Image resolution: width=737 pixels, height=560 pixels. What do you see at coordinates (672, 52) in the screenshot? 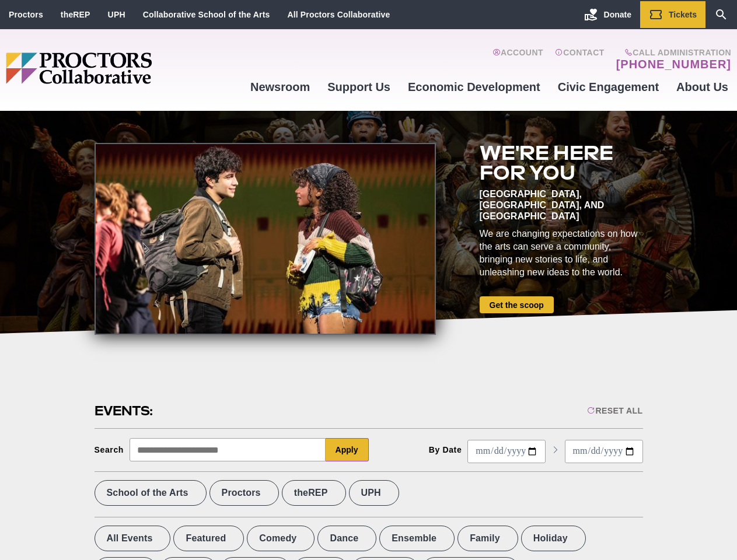
I see `span: Call Administration` at bounding box center [672, 52].